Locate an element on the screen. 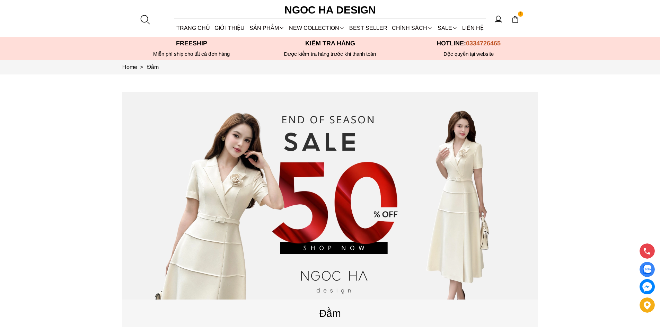 This screenshot has width=660, height=330. span: 0334726465 is located at coordinates (484, 43).